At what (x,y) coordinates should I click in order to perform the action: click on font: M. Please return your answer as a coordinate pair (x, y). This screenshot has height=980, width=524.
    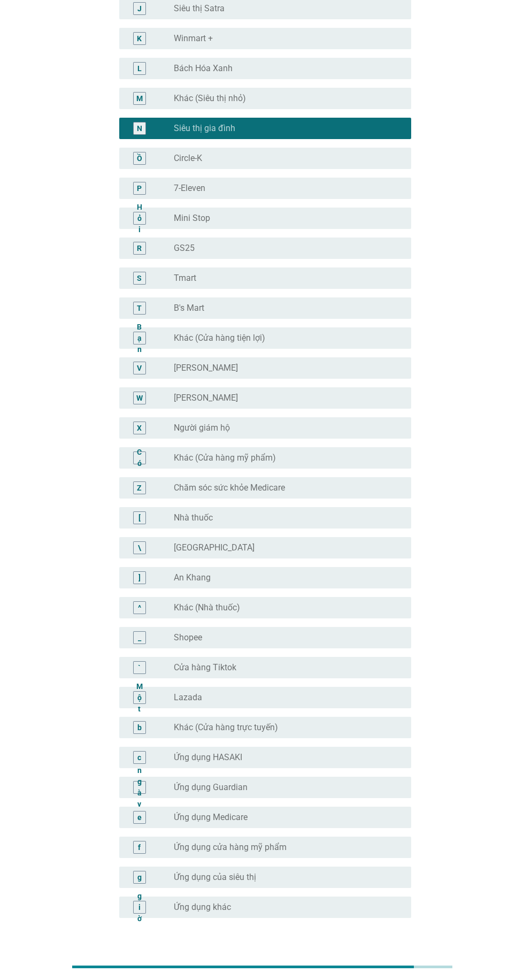
    Looking at the image, I should click on (140, 98).